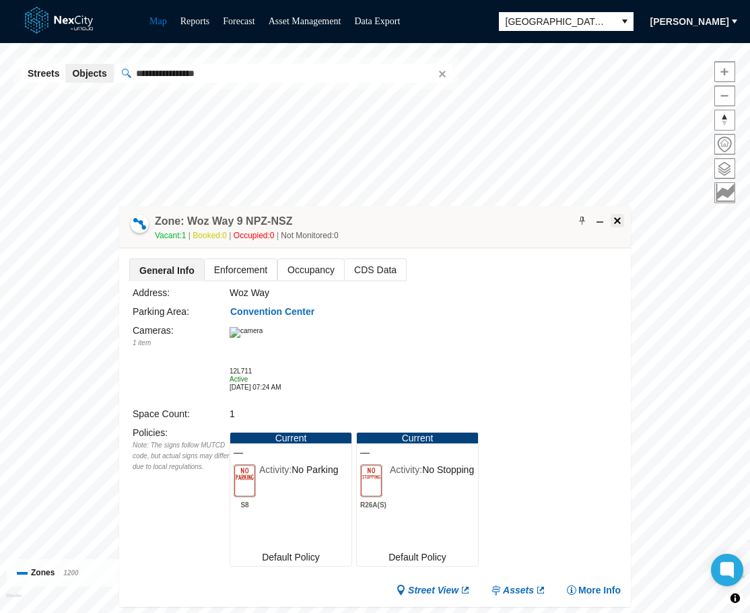 The height and width of the screenshot is (613, 750). Describe the element at coordinates (238, 21) in the screenshot. I see `a: Forecast` at that location.